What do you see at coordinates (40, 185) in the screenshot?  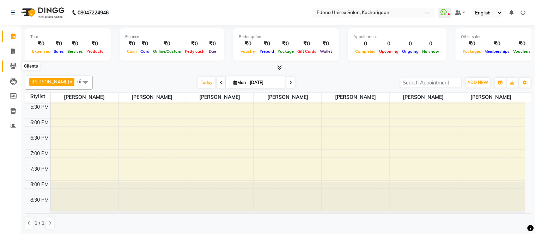 I see `div: 8:00 PM` at bounding box center [40, 185].